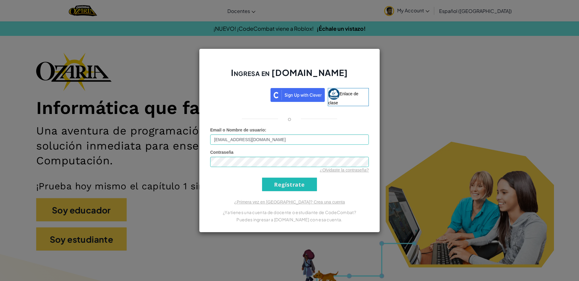  What do you see at coordinates (289, 212) in the screenshot?
I see `font: ¿Ya tienes una cuenta de docente o estudiante de CodeCombat?` at bounding box center [289, 212].